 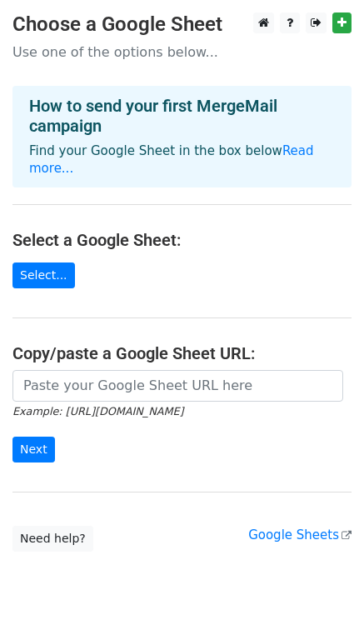 I want to click on input: Paste your Google Sheet URL here, so click(x=178, y=386).